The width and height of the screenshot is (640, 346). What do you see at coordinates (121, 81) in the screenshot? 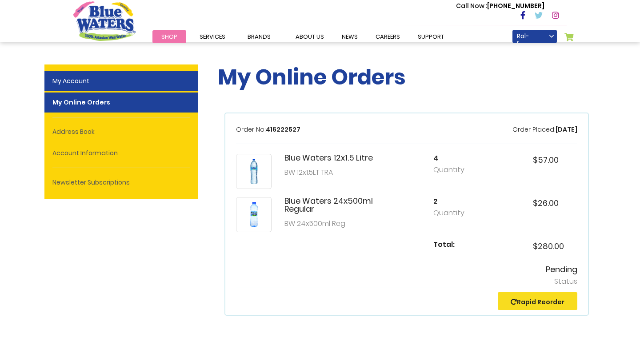
I see `a: My Account` at bounding box center [121, 81].